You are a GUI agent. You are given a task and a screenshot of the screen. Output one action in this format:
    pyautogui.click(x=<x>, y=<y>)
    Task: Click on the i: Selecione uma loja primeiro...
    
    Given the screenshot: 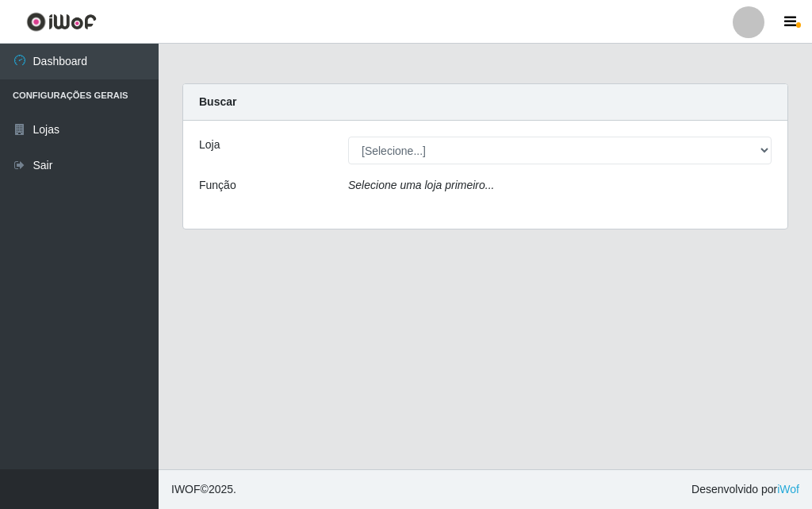 What is the action you would take?
    pyautogui.click(x=421, y=185)
    